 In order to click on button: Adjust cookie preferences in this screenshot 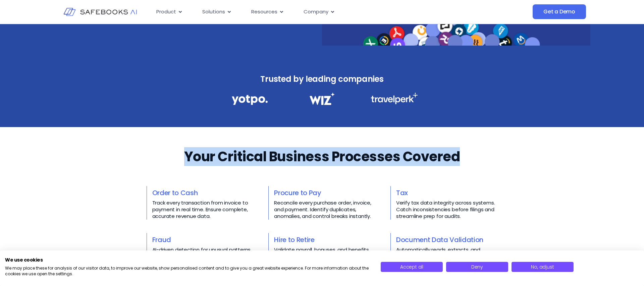, I will do `click(542, 266)`.